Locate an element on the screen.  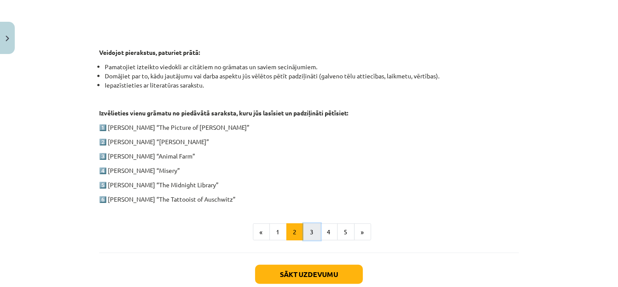
nav: Page navigation example is located at coordinates (309, 232).